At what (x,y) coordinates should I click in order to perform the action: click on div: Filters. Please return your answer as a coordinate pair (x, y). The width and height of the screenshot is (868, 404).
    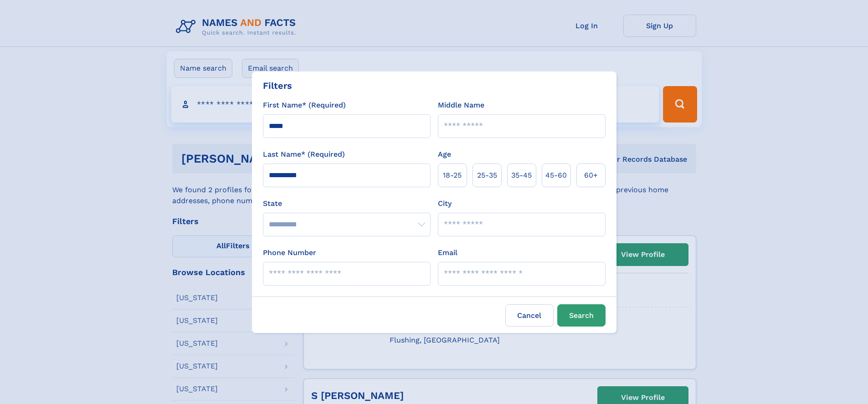
    Looking at the image, I should click on (277, 86).